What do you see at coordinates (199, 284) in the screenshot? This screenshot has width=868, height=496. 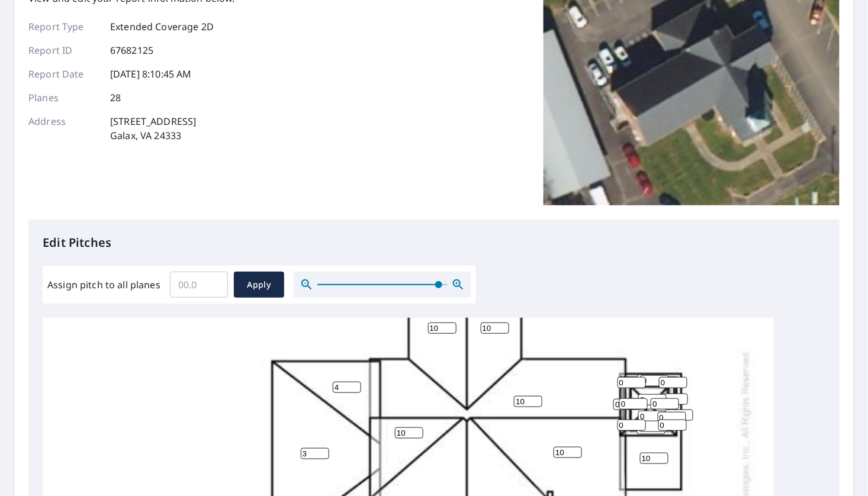 I see `input: 00.0` at bounding box center [199, 284].